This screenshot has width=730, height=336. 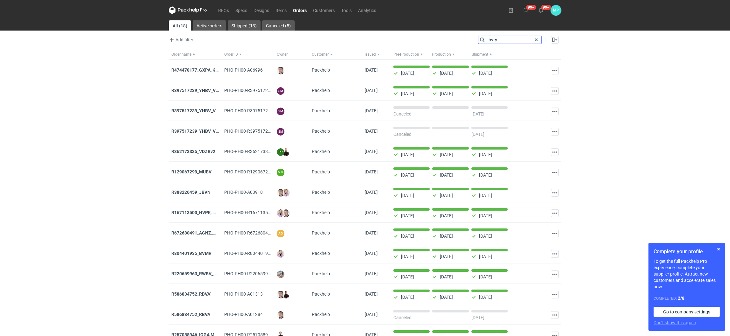 What do you see at coordinates (193, 152) in the screenshot?
I see `strong: R362173335_VDZBv2` at bounding box center [193, 152].